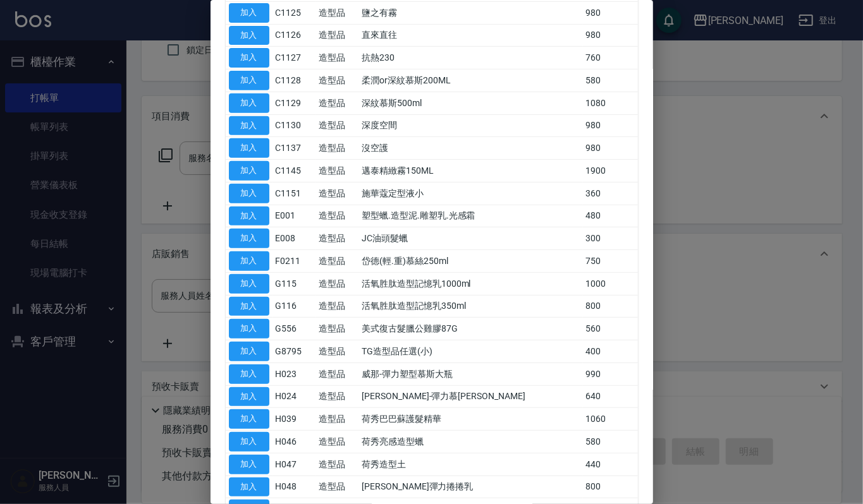 This screenshot has height=504, width=863. I want to click on td: 活氧胜肽造型記憶乳1000ml, so click(470, 284).